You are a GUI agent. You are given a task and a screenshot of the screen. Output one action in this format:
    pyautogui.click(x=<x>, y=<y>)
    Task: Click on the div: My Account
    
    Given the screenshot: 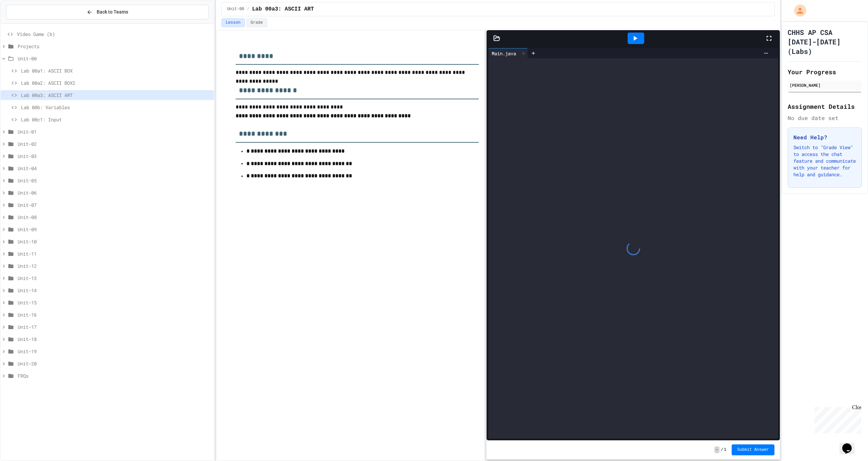 What is the action you would take?
    pyautogui.click(x=797, y=11)
    